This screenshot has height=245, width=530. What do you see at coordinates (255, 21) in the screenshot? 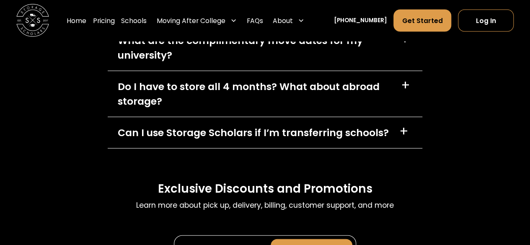
I see `a: FAQs` at bounding box center [255, 21].